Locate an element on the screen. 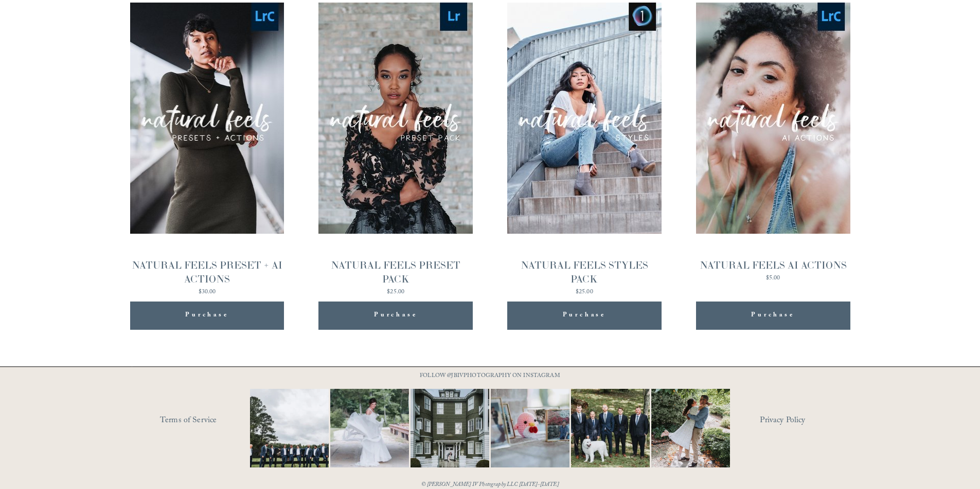 The image size is (980, 489). img: Happy #InternationalDogDay to all the pups who have made wedding days, engagement sessions, and p... is located at coordinates (611, 428).